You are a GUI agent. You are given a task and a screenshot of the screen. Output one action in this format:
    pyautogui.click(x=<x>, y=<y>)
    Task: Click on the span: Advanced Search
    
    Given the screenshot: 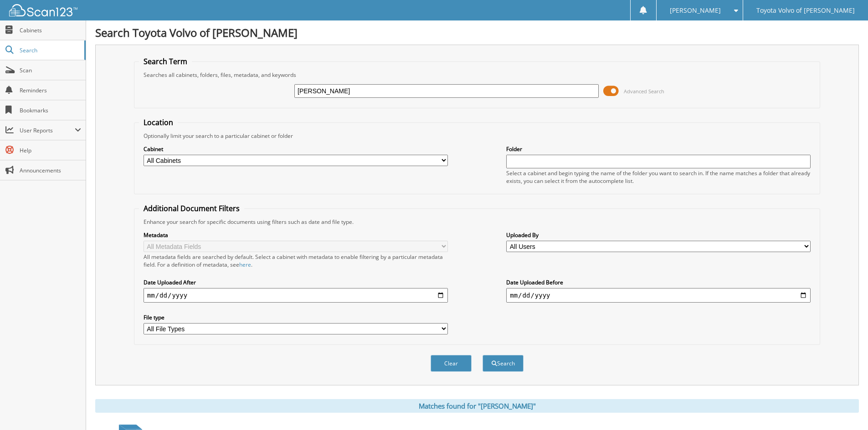 What is the action you would take?
    pyautogui.click(x=644, y=91)
    